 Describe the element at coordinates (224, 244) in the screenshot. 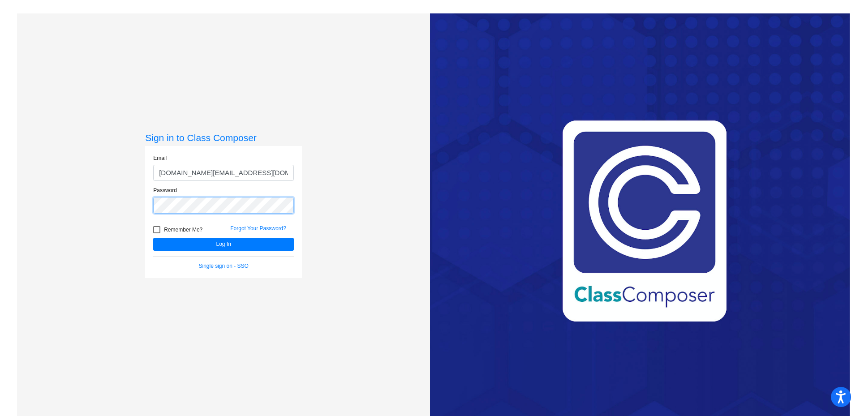

I see `button: Log In` at that location.